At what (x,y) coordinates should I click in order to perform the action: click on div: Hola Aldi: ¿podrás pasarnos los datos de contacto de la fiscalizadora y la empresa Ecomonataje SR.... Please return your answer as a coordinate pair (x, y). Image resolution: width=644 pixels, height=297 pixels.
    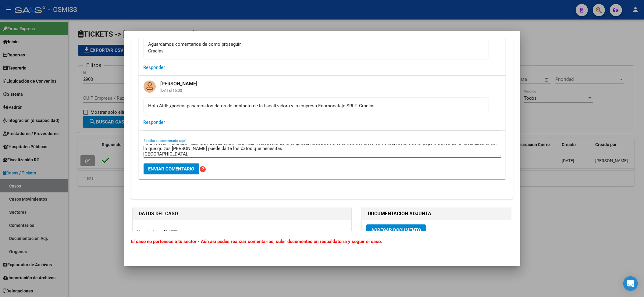
    Looking at the image, I should click on (316, 106).